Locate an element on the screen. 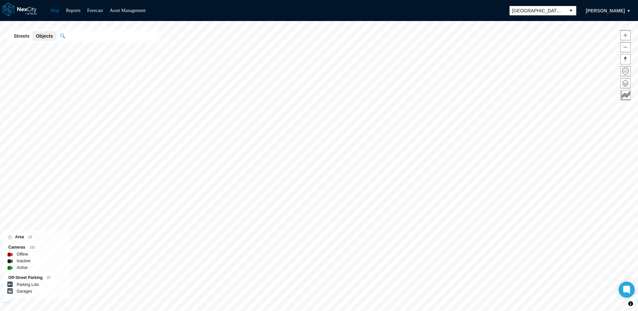 This screenshot has height=311, width=638. span: Streets is located at coordinates (21, 36).